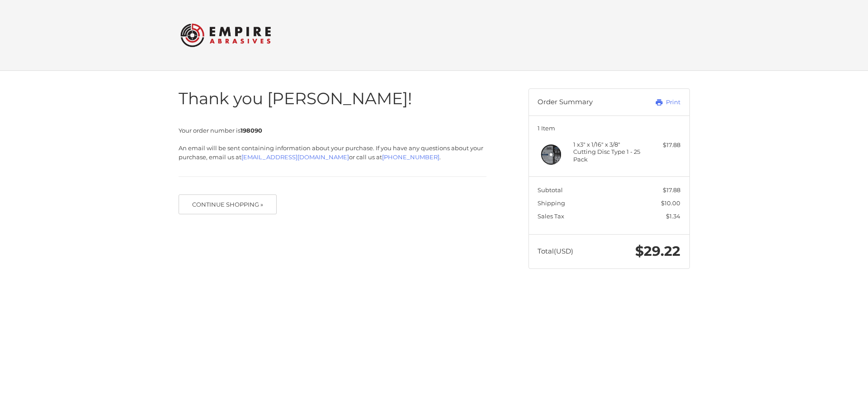  I want to click on span: $29.22, so click(658, 251).